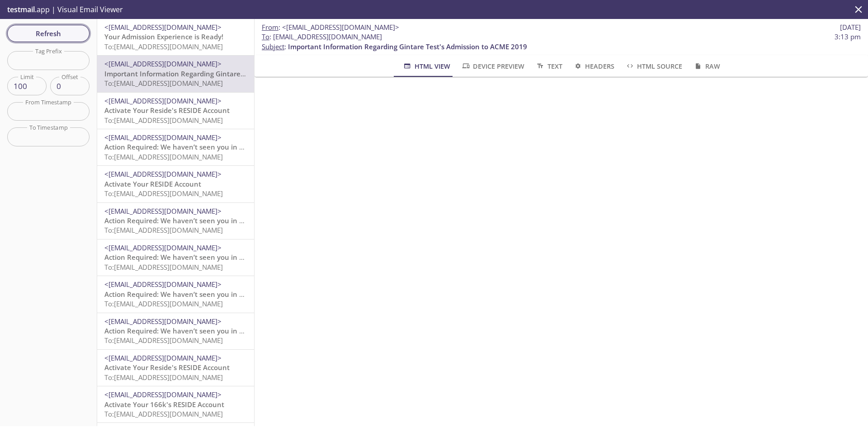 This screenshot has height=427, width=868. Describe the element at coordinates (594, 66) in the screenshot. I see `span: Headers` at that location.